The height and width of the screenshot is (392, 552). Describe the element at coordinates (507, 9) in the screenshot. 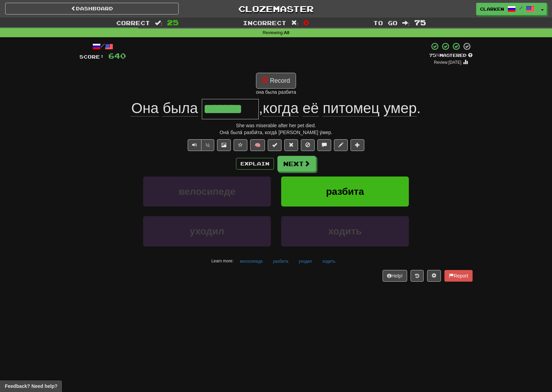

I see `a: clarken /` at that location.